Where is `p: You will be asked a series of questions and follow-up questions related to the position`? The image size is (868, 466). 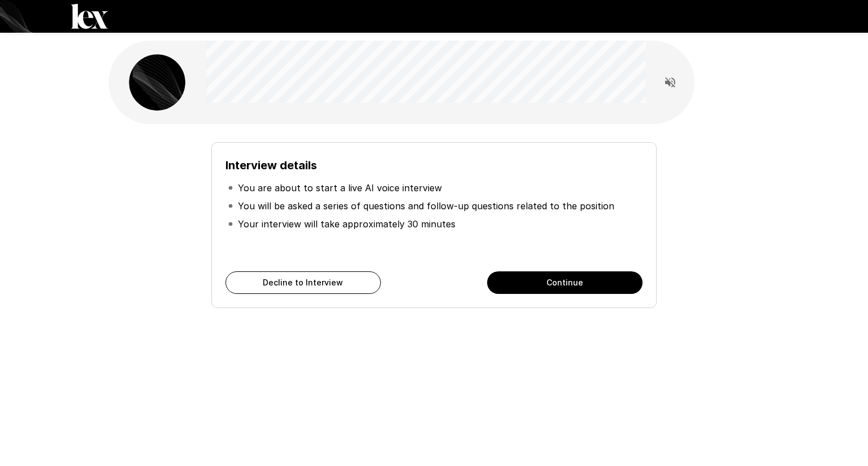
p: You will be asked a series of questions and follow-up questions related to the position is located at coordinates (426, 206).